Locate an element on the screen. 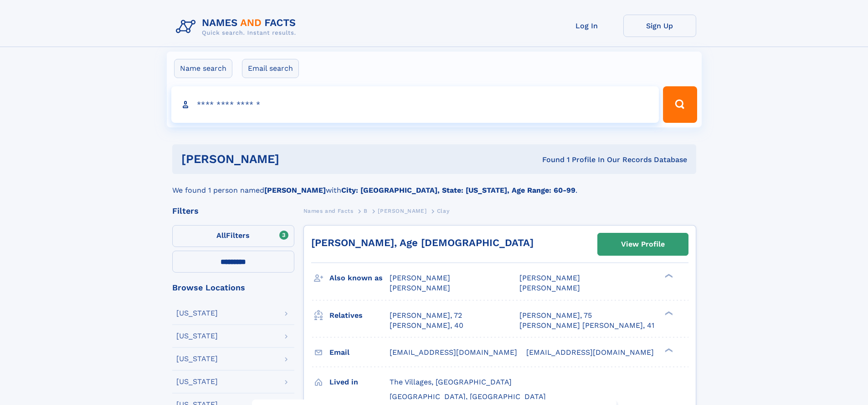  div: Filters is located at coordinates (233, 211).